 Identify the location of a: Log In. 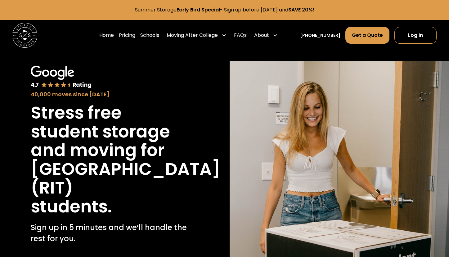
(415, 35).